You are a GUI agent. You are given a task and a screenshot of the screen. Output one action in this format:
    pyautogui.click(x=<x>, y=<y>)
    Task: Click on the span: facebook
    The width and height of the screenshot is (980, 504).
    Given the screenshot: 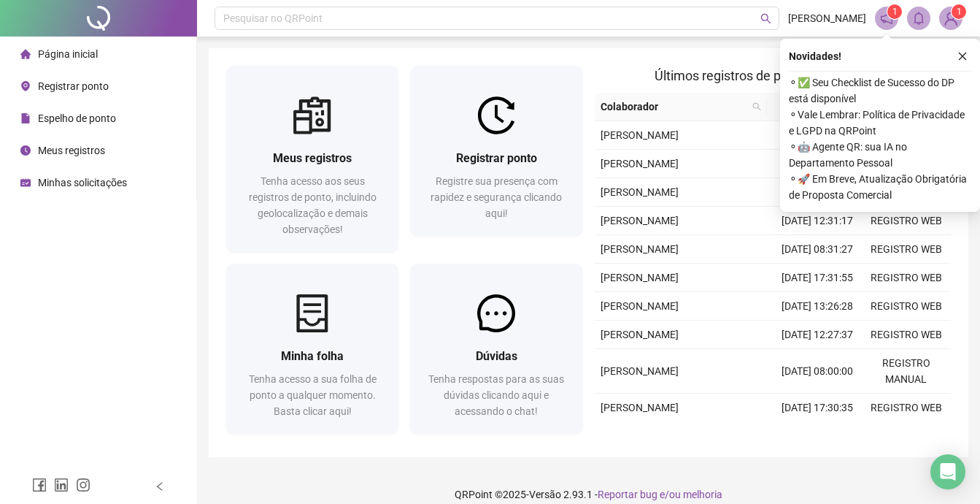 What is the action you would take?
    pyautogui.click(x=39, y=485)
    